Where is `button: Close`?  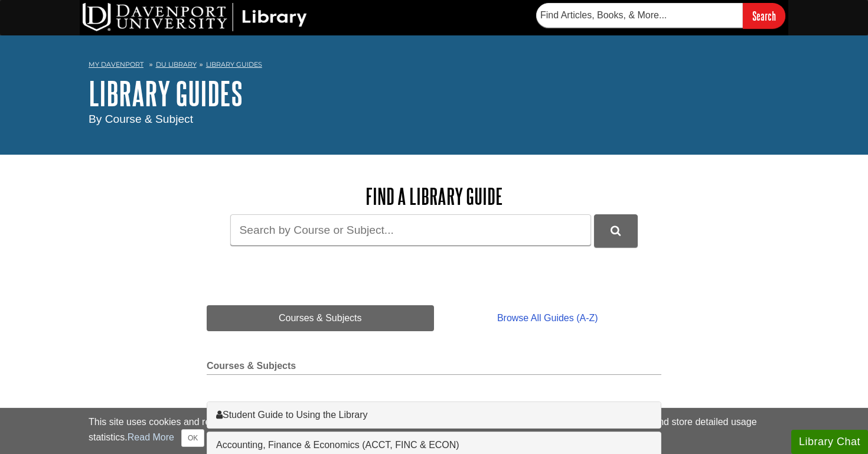
button: Close is located at coordinates (192, 438).